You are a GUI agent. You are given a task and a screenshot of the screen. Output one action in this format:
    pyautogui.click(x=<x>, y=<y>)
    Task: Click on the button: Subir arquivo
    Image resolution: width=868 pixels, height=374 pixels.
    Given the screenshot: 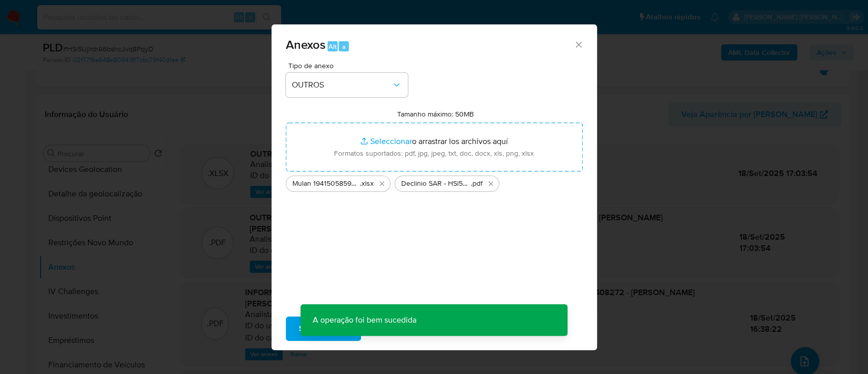 What is the action you would take?
    pyautogui.click(x=323, y=329)
    